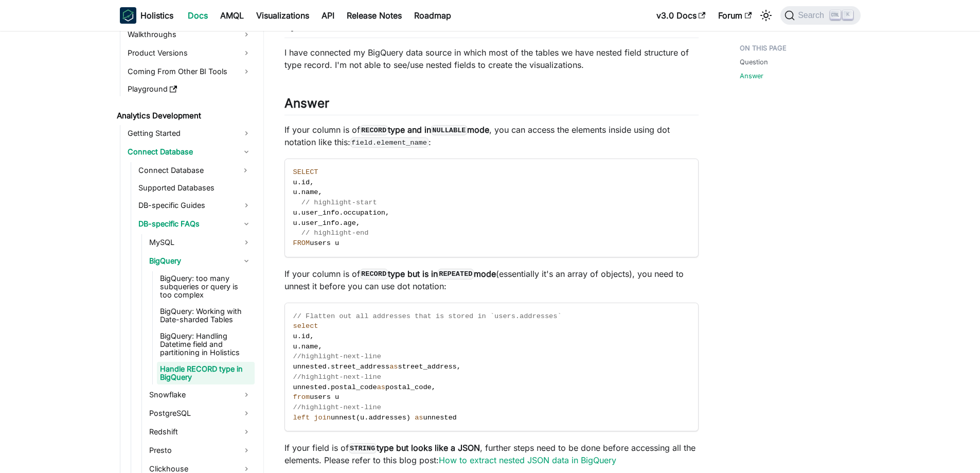  What do you see at coordinates (206, 287) in the screenshot?
I see `a: BigQuery: too many subqueries or query is too complex` at bounding box center [206, 287].